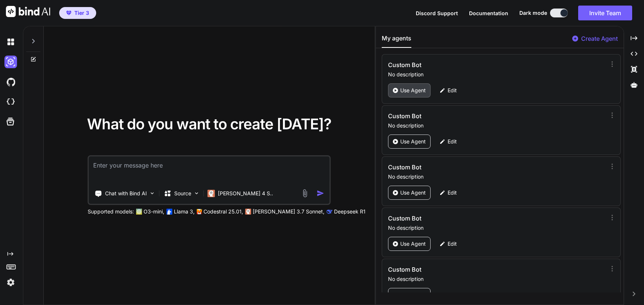 This screenshot has height=305, width=644. What do you see at coordinates (211, 194) in the screenshot?
I see `img: Claude 4 Sonnet` at bounding box center [211, 194].